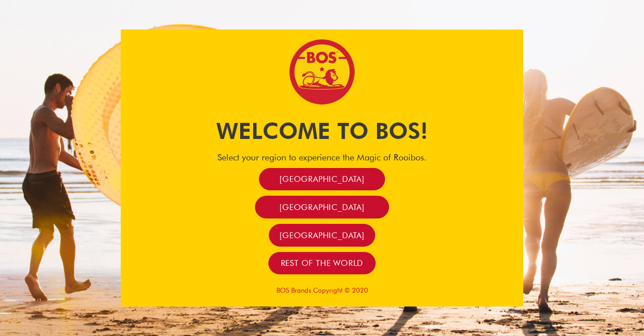 The width and height of the screenshot is (644, 336). I want to click on p: BOS Brands Copyright © 2020, so click(322, 290).